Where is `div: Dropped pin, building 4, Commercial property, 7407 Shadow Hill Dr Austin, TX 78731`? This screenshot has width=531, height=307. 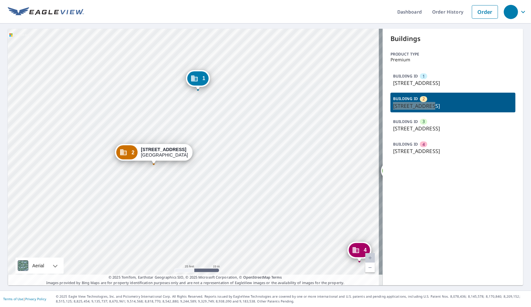
div: Dropped pin, building 4, Commercial property, 7407 Shadow Hill Dr Austin, TX 78731 is located at coordinates (360, 252).